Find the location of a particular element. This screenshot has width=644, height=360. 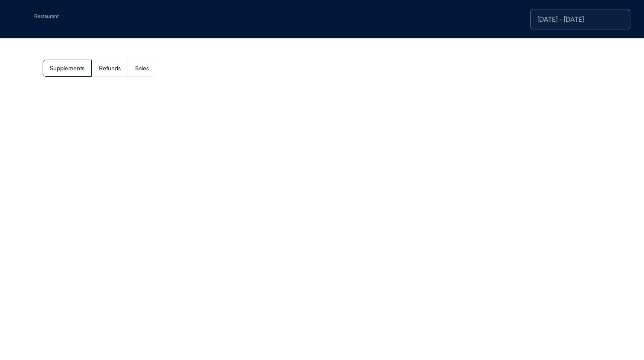

div: Supplements is located at coordinates (67, 68).